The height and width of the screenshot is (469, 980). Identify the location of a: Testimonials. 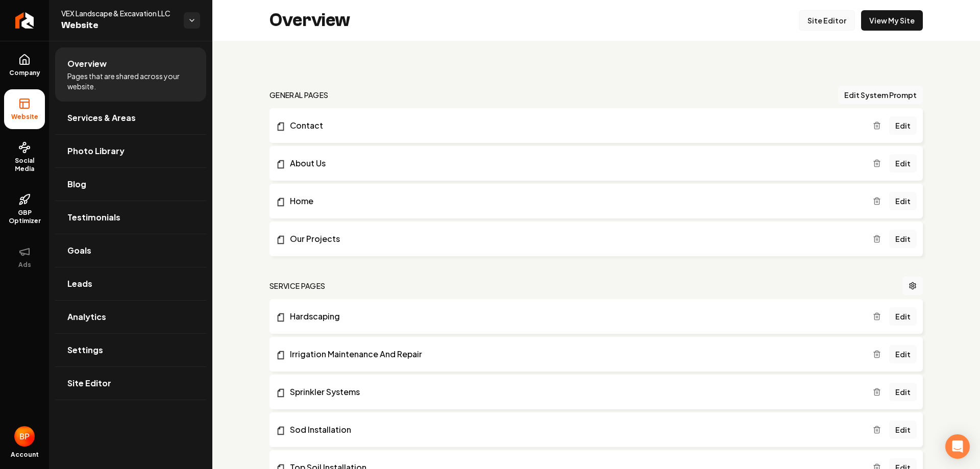
(131, 218).